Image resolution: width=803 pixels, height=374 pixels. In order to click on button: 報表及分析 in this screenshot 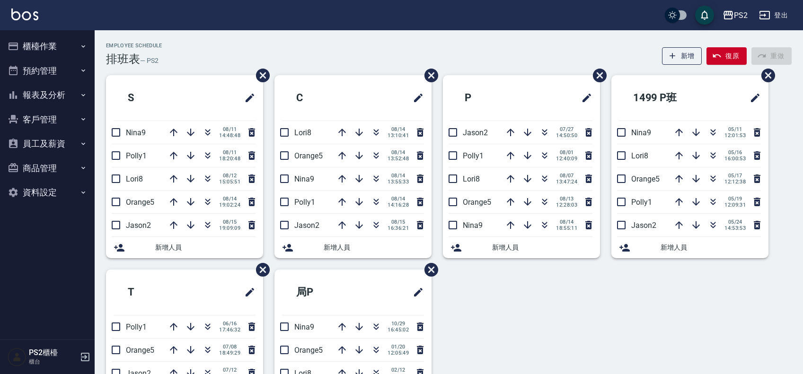, I will do `click(47, 95)`.